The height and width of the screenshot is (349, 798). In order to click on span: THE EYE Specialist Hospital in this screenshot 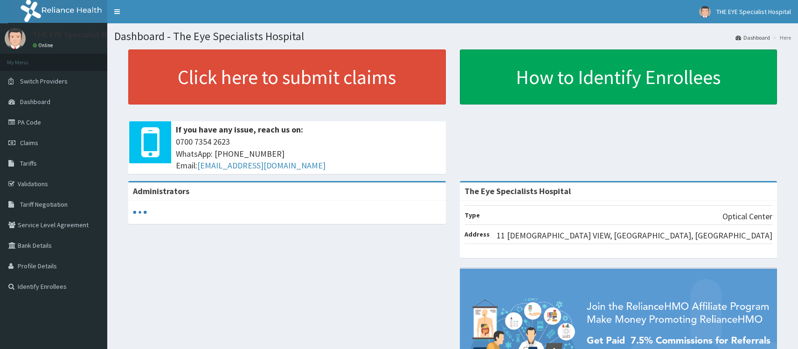, I will do `click(754, 12)`.